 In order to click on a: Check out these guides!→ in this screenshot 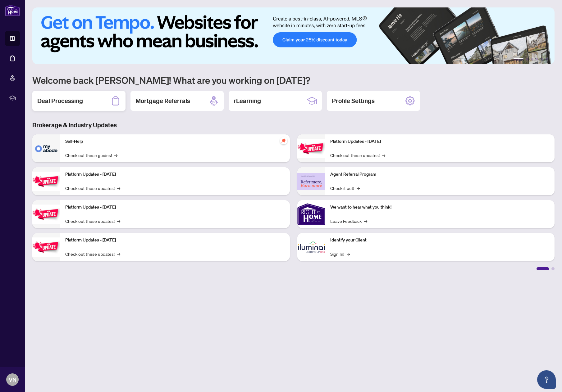, I will do `click(91, 156)`.